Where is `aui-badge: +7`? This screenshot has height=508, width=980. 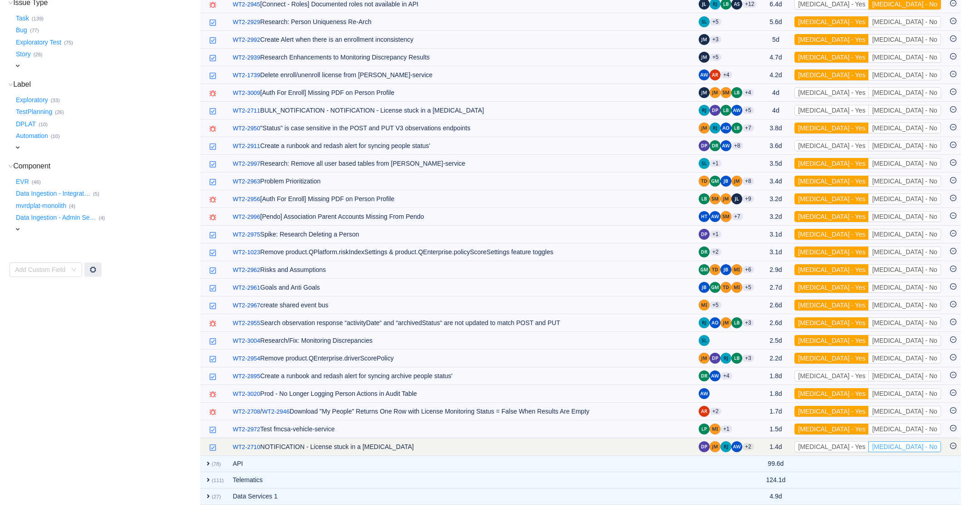 aui-badge: +7 is located at coordinates (737, 217).